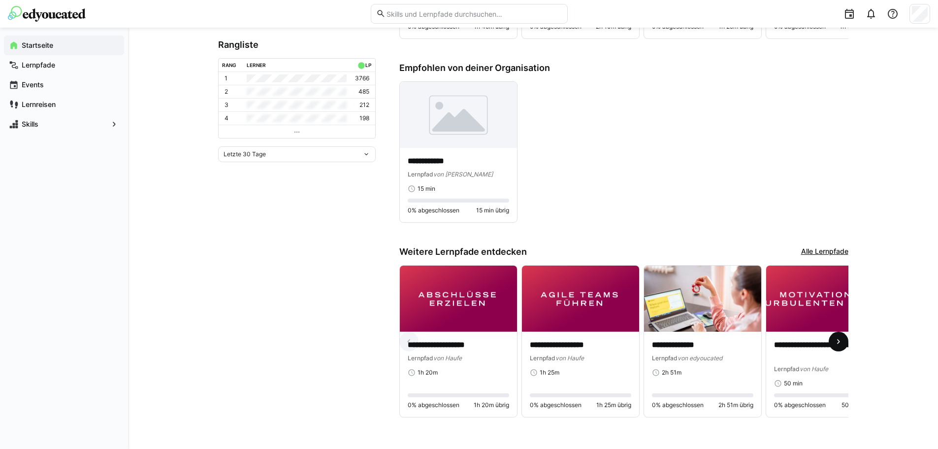 The width and height of the screenshot is (938, 449). What do you see at coordinates (226, 78) in the screenshot?
I see `p: 1` at bounding box center [226, 78].